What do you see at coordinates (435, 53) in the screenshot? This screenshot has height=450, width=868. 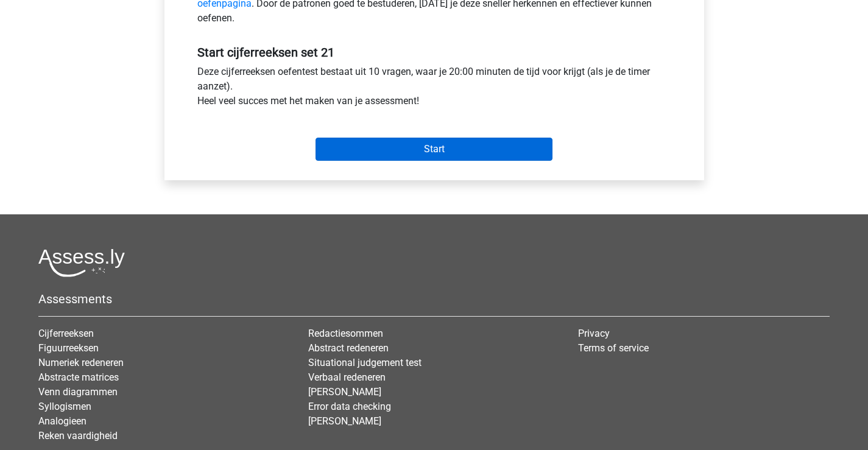 I see `h5: Start cijferreeksen set 21` at bounding box center [435, 53].